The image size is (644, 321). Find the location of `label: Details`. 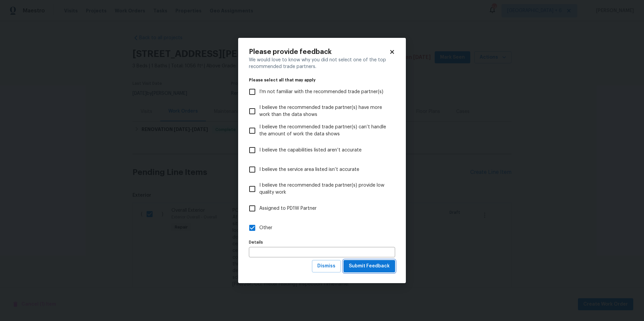

label: Details is located at coordinates (322, 242).